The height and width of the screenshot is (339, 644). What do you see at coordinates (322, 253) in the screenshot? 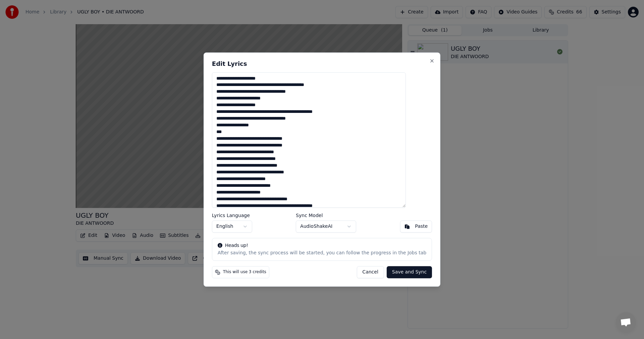
I see `div: After saving, the sync process will be started, you can follow the progress in the Jobs tab` at bounding box center [322, 253].